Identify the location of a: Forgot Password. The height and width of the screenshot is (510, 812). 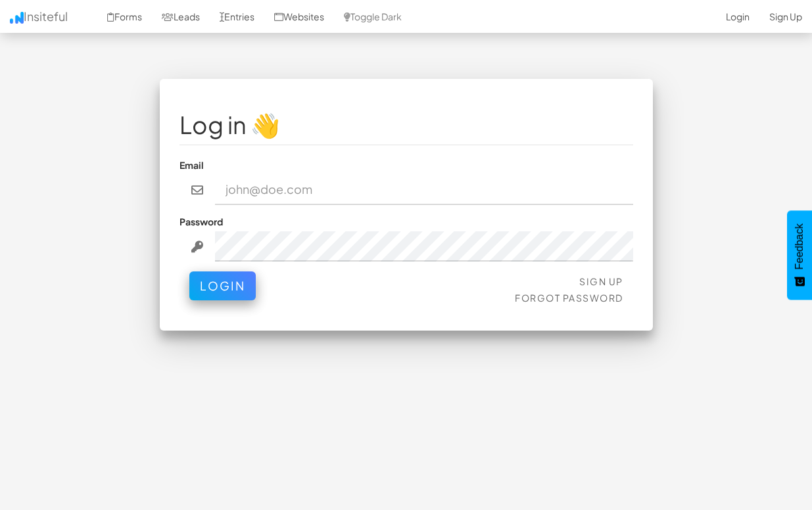
(569, 297).